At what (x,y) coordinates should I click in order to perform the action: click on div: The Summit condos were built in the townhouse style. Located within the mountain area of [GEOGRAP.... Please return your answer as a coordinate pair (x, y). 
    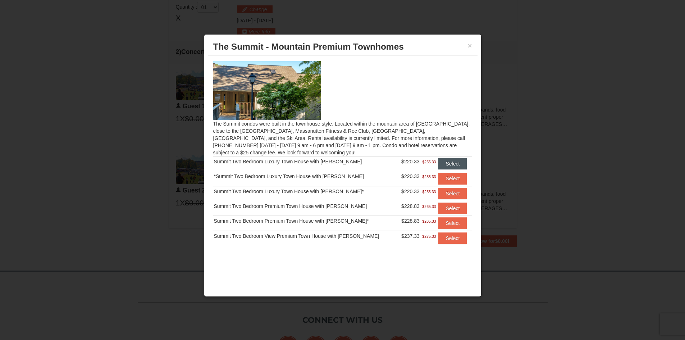
    Looking at the image, I should click on (343, 157).